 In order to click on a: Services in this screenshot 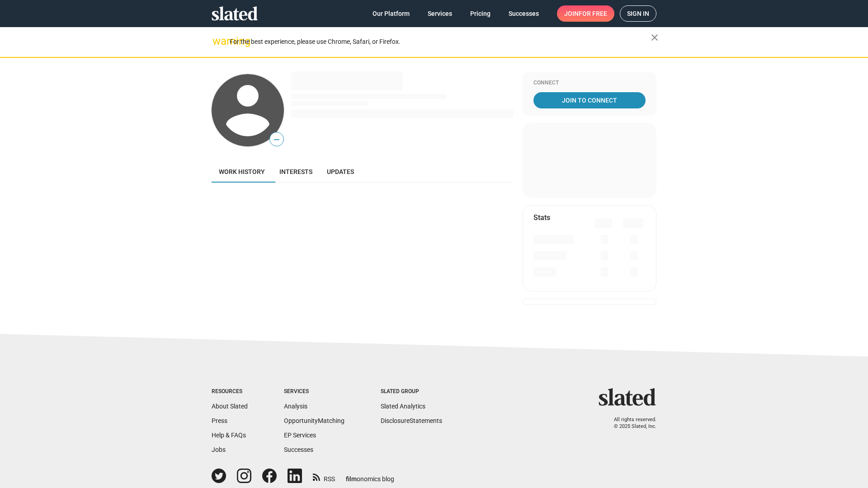, I will do `click(440, 14)`.